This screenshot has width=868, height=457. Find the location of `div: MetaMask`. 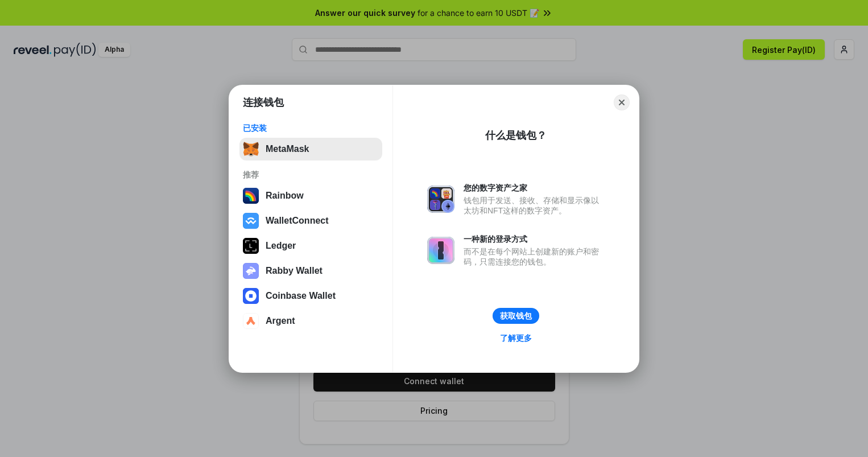

div: MetaMask is located at coordinates (288, 149).